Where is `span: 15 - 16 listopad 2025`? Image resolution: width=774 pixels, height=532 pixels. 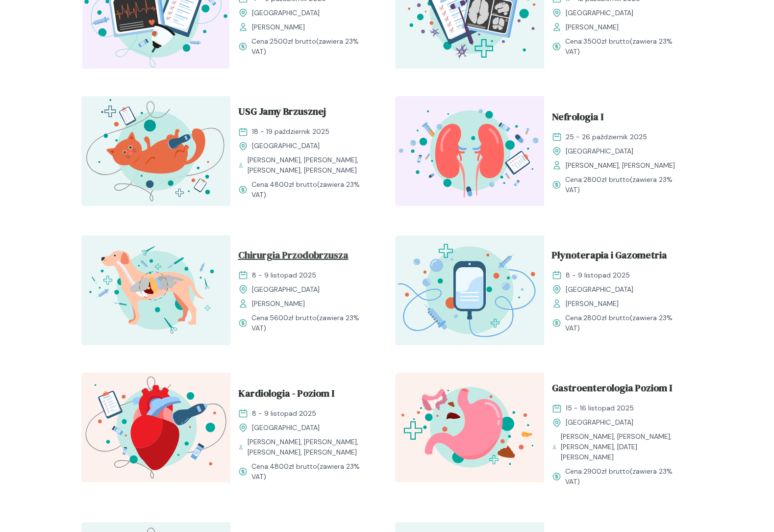 span: 15 - 16 listopad 2025 is located at coordinates (600, 407).